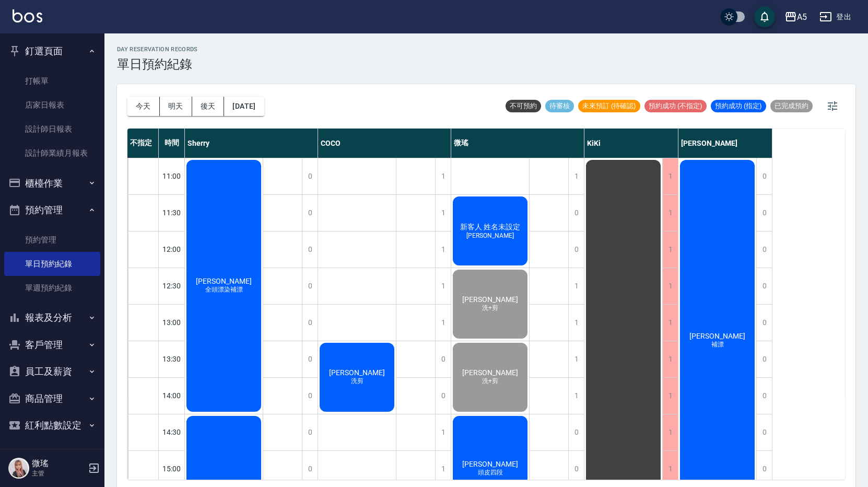  I want to click on img: Person, so click(19, 468).